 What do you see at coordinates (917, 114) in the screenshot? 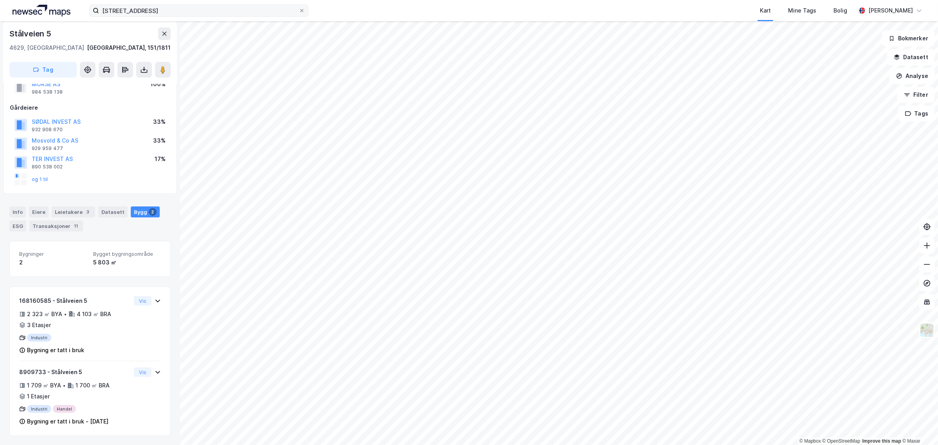
I see `button: Tags` at bounding box center [917, 114].